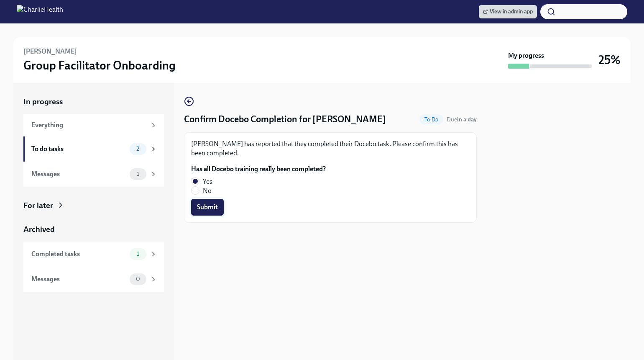  I want to click on span: To Do, so click(431, 119).